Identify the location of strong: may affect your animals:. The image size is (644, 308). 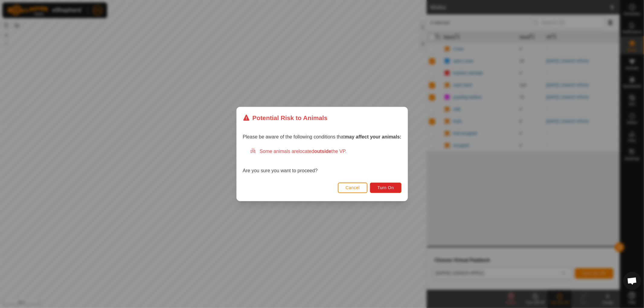
(373, 137).